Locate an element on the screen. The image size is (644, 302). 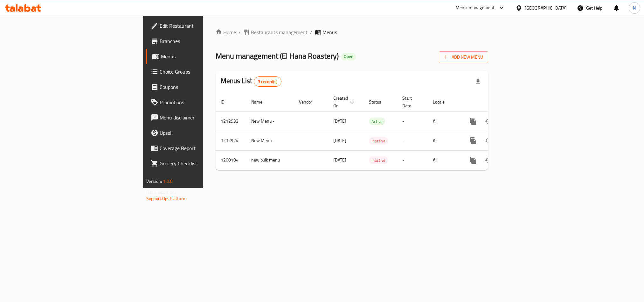
span: Get support on: is located at coordinates (161, 192).